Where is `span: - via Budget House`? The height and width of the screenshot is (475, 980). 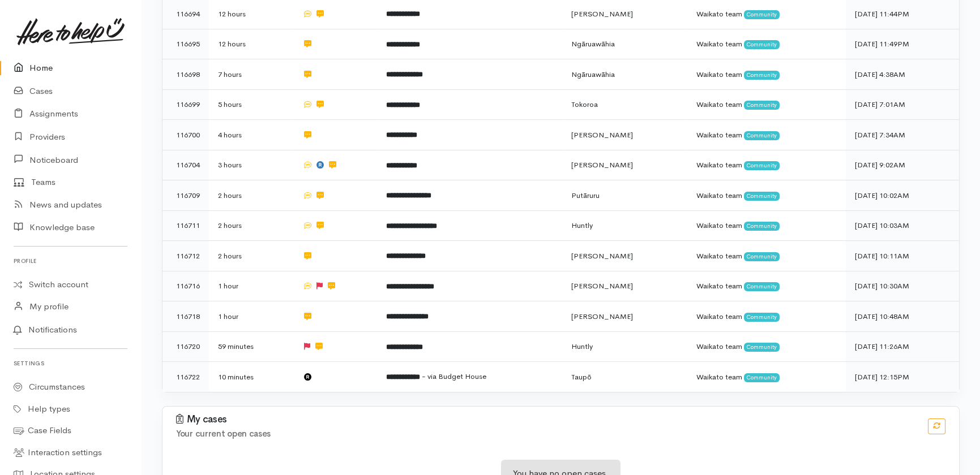
span: - via Budget House is located at coordinates (454, 376).